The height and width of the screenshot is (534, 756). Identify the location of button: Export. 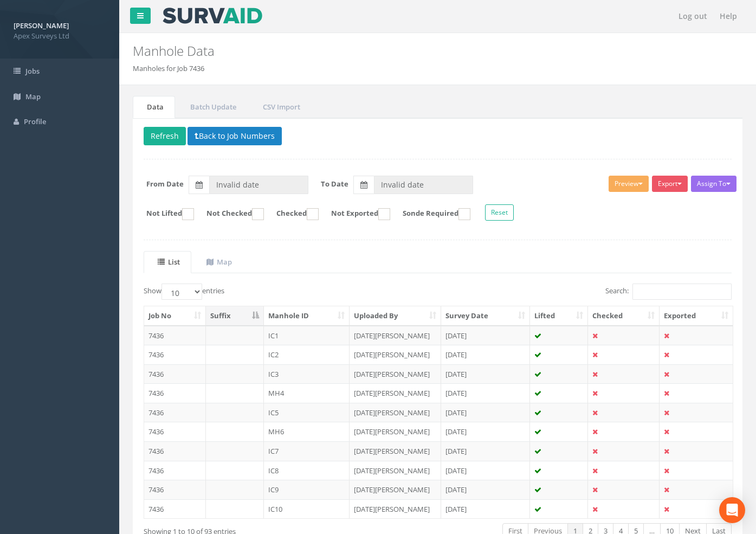
(670, 184).